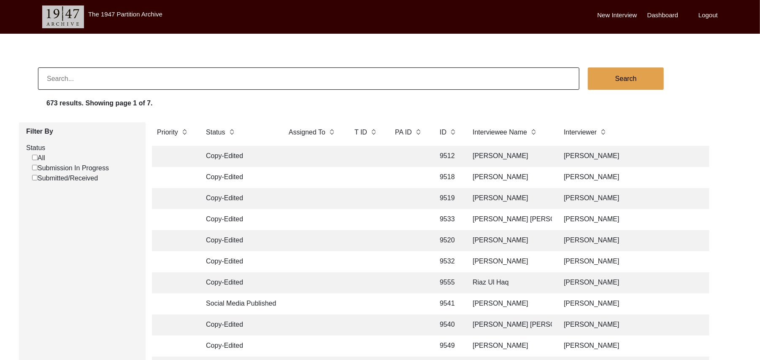 The height and width of the screenshot is (360, 760). Describe the element at coordinates (361, 133) in the screenshot. I see `label: T ID` at that location.